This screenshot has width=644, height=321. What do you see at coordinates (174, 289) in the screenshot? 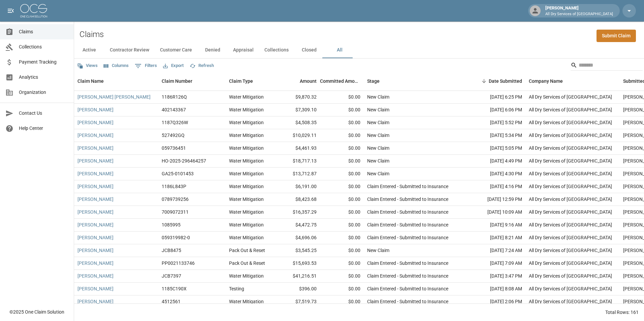
I see `div: 1185C190X` at bounding box center [174, 289].